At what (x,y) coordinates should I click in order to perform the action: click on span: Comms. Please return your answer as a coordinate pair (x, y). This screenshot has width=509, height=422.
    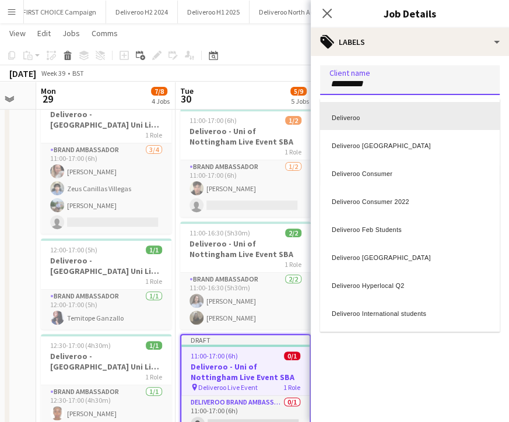
    Looking at the image, I should click on (104, 33).